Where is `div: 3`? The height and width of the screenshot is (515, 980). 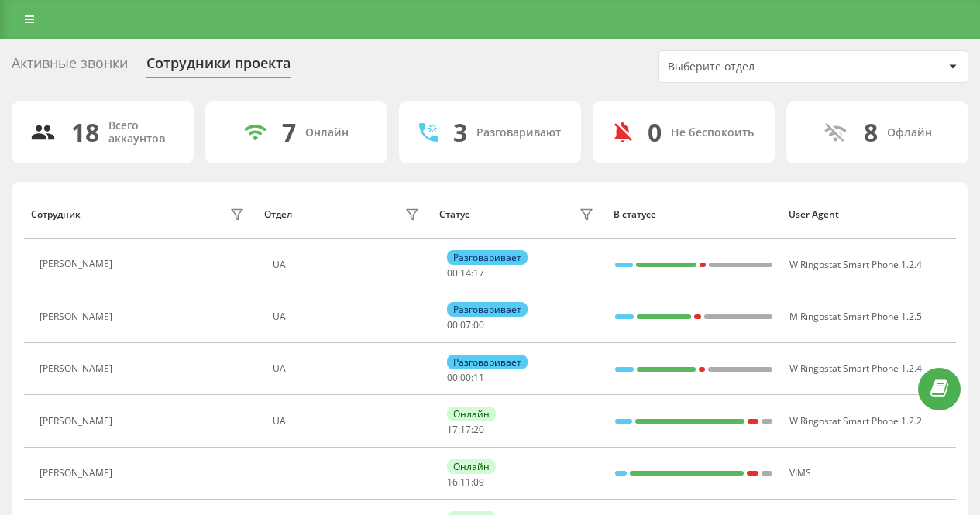 div: 3 is located at coordinates (460, 133).